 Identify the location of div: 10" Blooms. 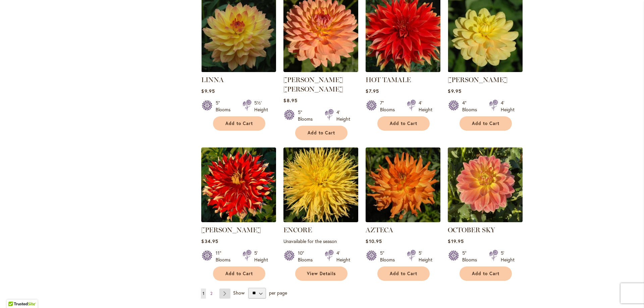
(307, 257).